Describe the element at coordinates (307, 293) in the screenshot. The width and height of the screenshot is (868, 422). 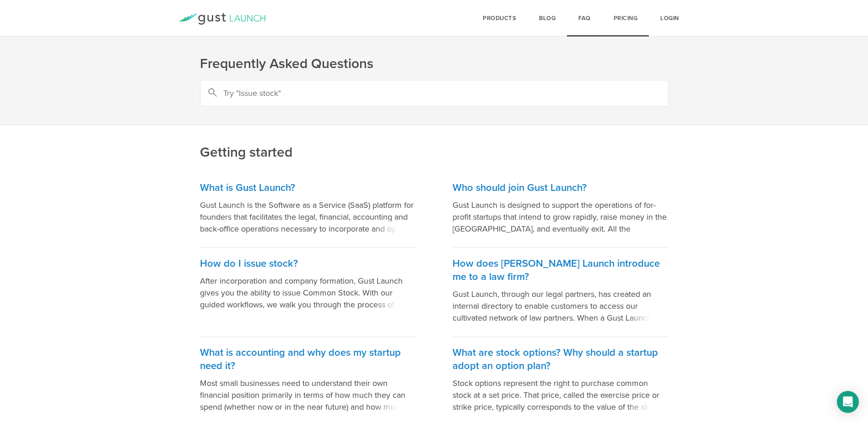
I see `a: How do I issue stock? After incorporation and company formation, Gust Launch gives you the abilit...` at that location.